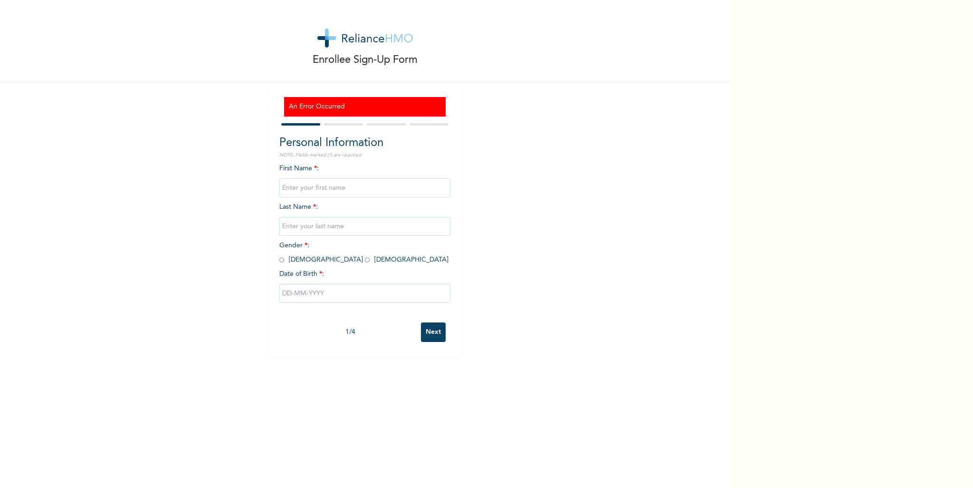 Image resolution: width=973 pixels, height=488 pixels. I want to click on input: Enter your first name, so click(365, 188).